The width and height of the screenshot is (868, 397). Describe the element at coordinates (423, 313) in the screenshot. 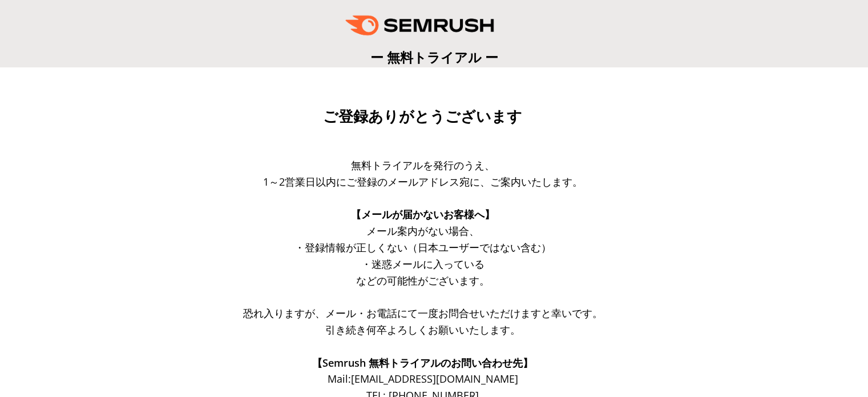

I see `span: 恐れ入りますが、メール・お電話にて一度お問合せいただけますと幸いです。` at that location.